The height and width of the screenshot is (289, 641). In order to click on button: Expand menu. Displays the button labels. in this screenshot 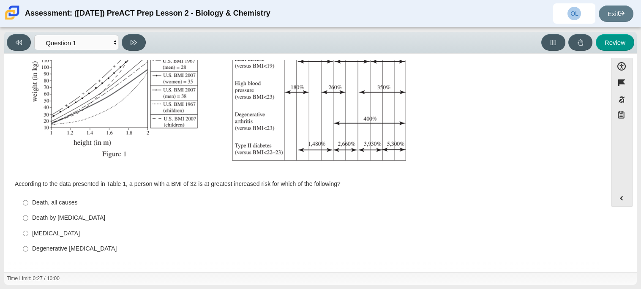, I will do `click(622, 198)`.